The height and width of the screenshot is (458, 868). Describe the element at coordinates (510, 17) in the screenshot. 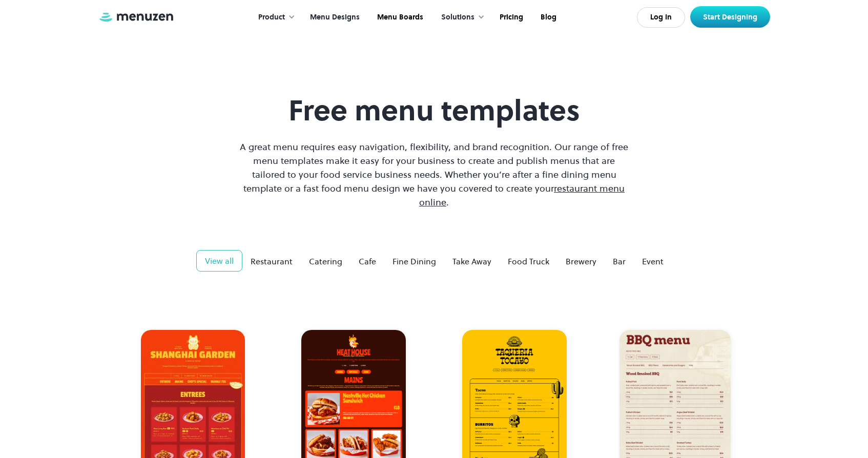

I see `a: Pricing` at that location.